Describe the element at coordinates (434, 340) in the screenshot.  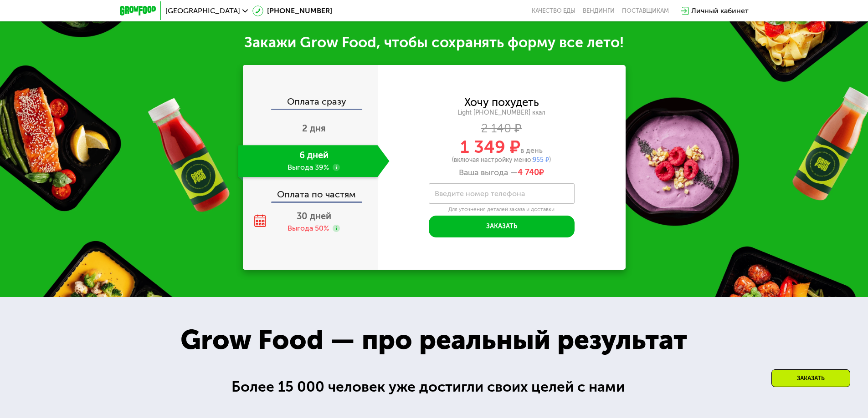
I see `div: Grow Food — про реальный результат` at that location.